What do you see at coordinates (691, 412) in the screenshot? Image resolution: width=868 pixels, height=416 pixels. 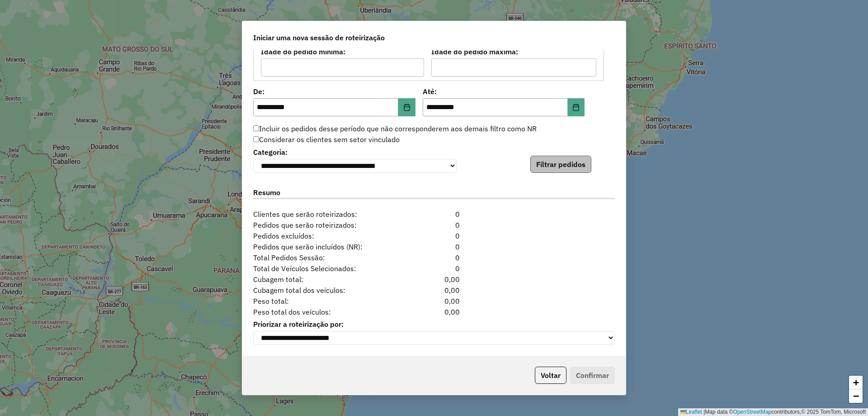 I see `a: Leaflet` at bounding box center [691, 412].